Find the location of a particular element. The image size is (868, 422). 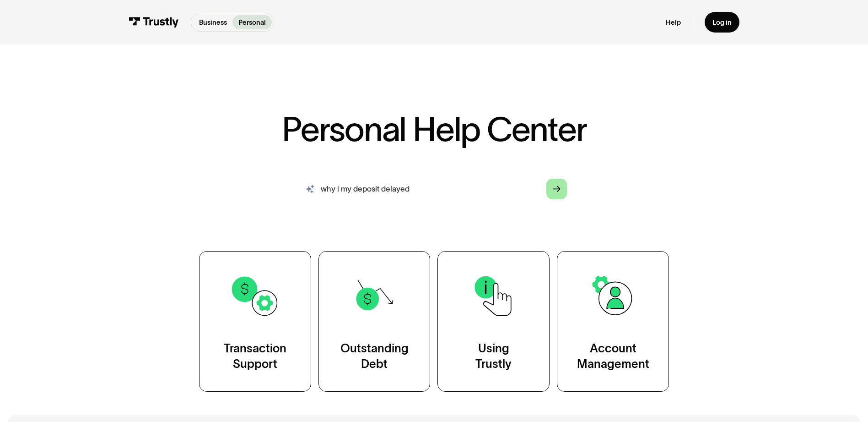

a: OutstandingDebt is located at coordinates (374, 321).